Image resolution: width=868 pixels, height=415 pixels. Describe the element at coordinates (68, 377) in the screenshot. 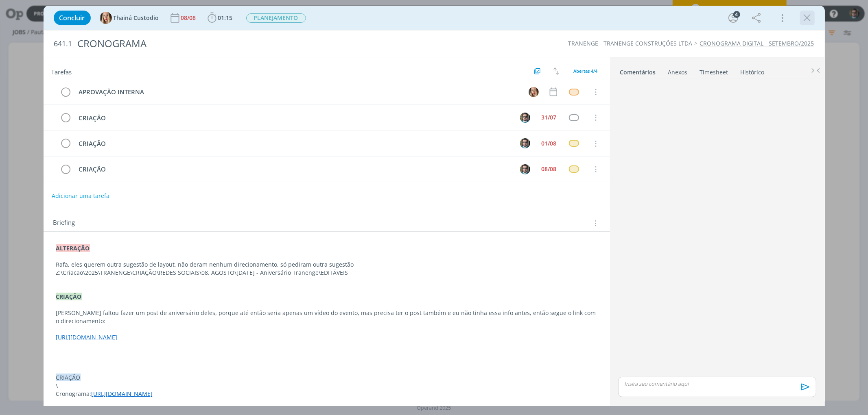

I see `span: CRIAÇÃO` at that location.